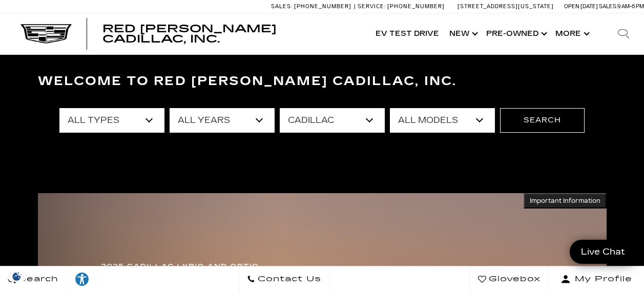  Describe the element at coordinates (82, 279) in the screenshot. I see `div: Explore your accessibility options` at that location.